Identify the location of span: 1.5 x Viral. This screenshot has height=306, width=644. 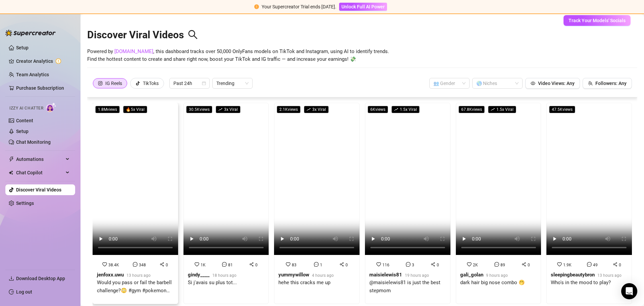
(503, 110).